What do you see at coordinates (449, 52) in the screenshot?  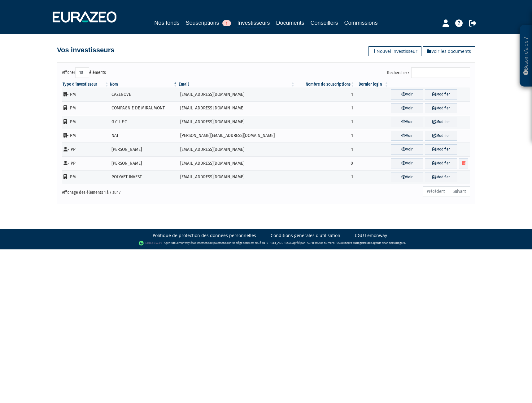 I see `a: Voir les documents` at bounding box center [449, 52].